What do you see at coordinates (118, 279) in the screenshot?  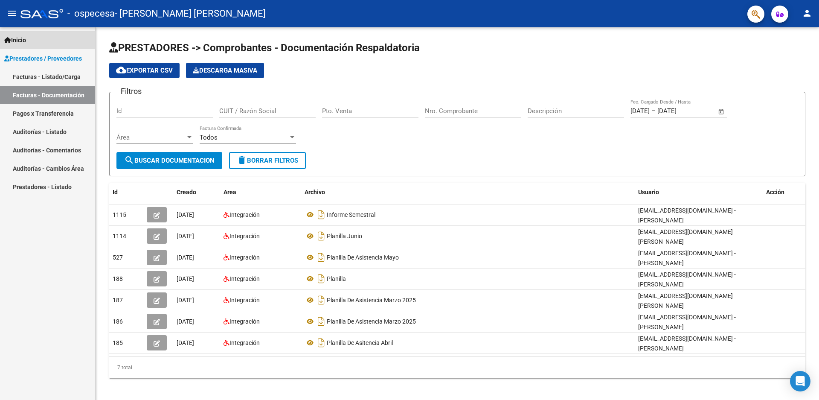 I see `span: 188` at bounding box center [118, 279].